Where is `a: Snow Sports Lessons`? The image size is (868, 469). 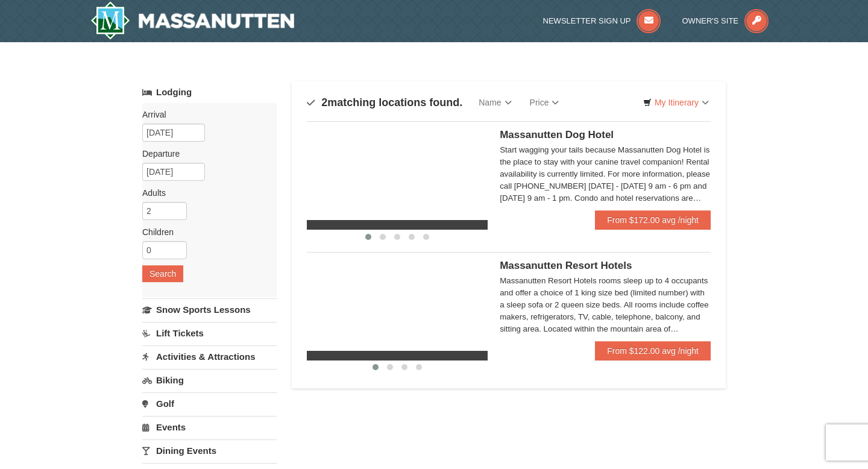
a: Snow Sports Lessons is located at coordinates (209, 310).